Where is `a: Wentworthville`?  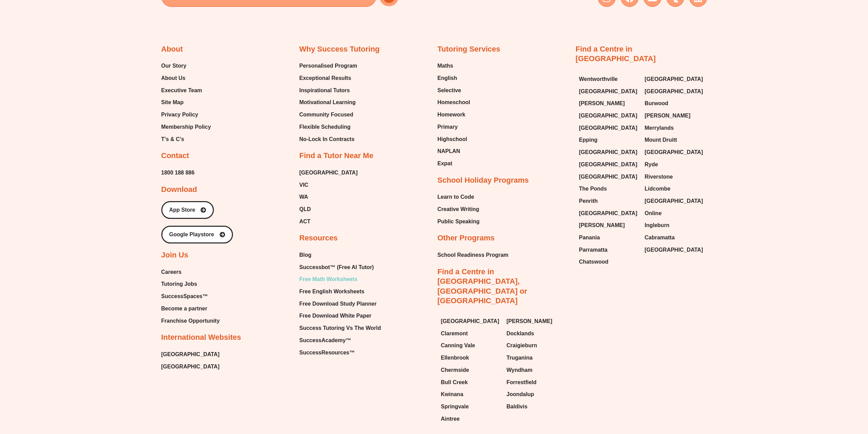
a: Wentworthville is located at coordinates (609, 79).